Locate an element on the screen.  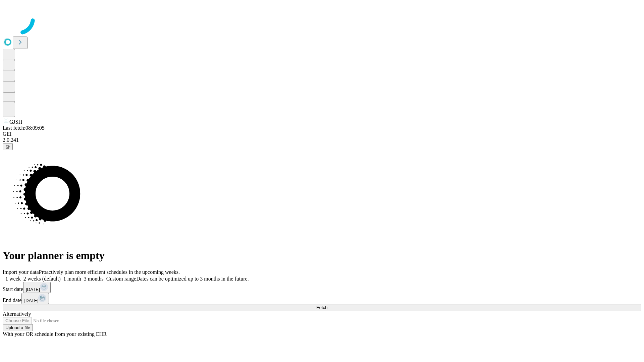
span: GJSH is located at coordinates (16, 122).